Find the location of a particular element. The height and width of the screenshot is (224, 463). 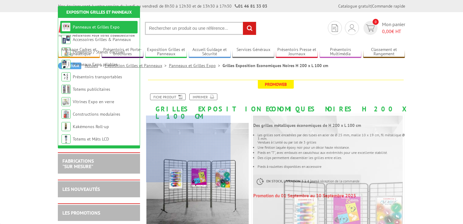

span: 0,00 is located at coordinates (386, 31).